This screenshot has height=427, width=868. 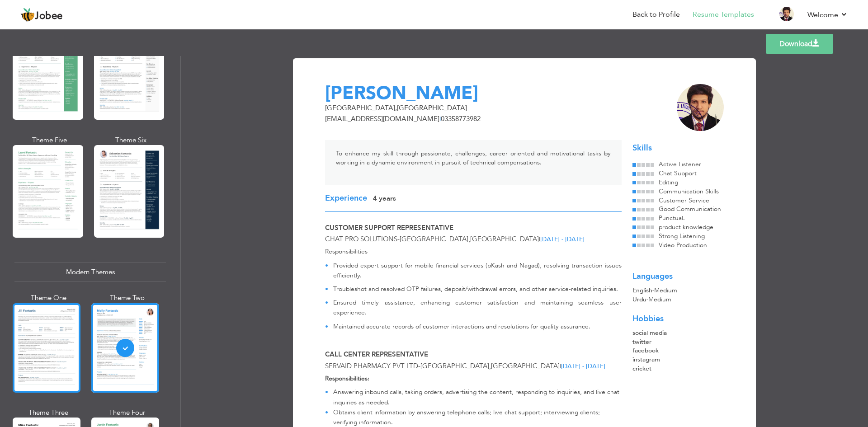 What do you see at coordinates (461, 119) in the screenshot?
I see `span: 03358773982` at bounding box center [461, 119].